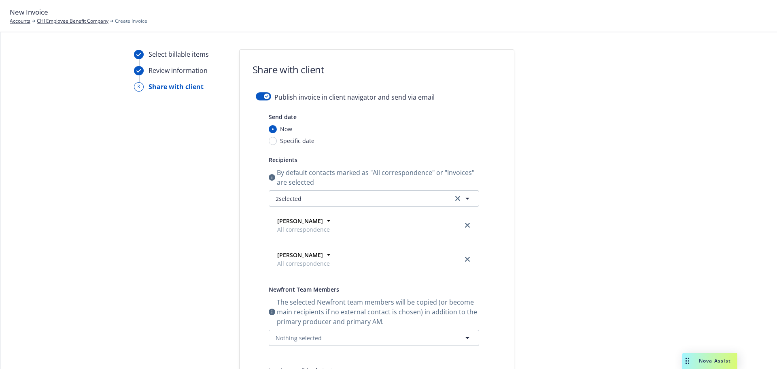 This screenshot has height=369, width=777. Describe the element at coordinates (178, 70) in the screenshot. I see `div: Review information` at that location.